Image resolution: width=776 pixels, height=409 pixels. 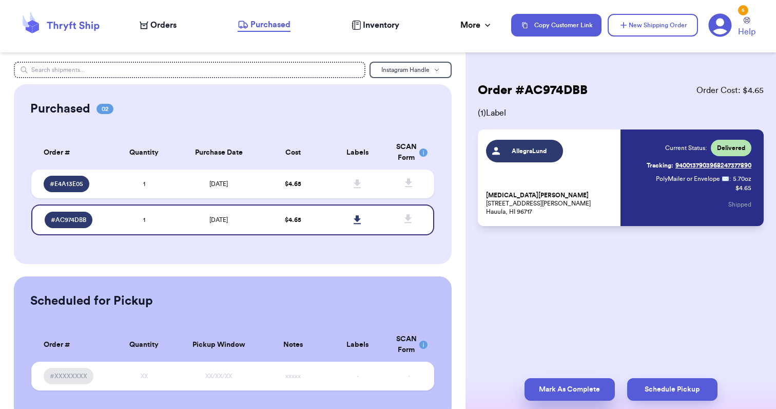 What do you see at coordinates (621, 113) in the screenshot?
I see `span: ( 1 ) Label` at bounding box center [621, 113].